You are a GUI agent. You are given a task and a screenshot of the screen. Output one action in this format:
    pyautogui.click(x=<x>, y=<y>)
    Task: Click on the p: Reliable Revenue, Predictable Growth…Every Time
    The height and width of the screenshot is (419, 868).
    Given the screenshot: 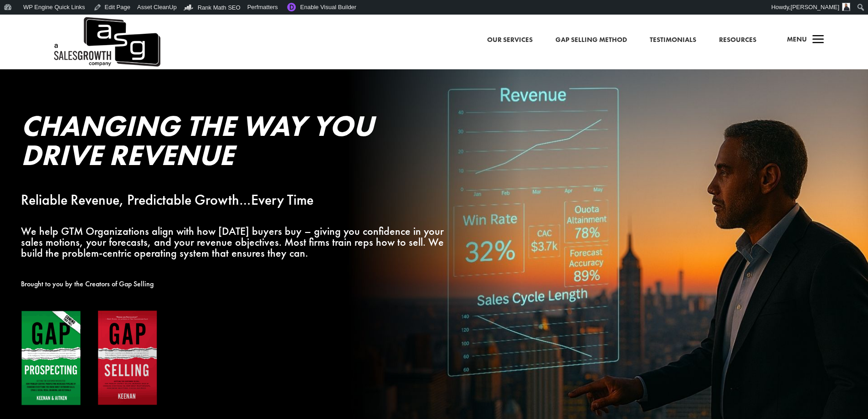 What is the action you would take?
    pyautogui.click(x=235, y=200)
    